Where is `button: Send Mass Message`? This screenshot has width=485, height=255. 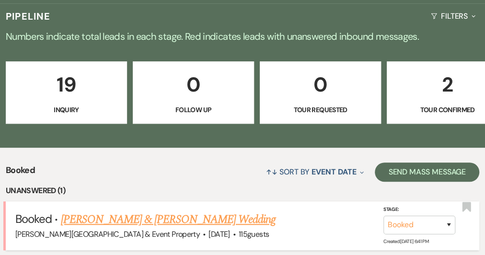 button: Send Mass Message is located at coordinates (427, 172).